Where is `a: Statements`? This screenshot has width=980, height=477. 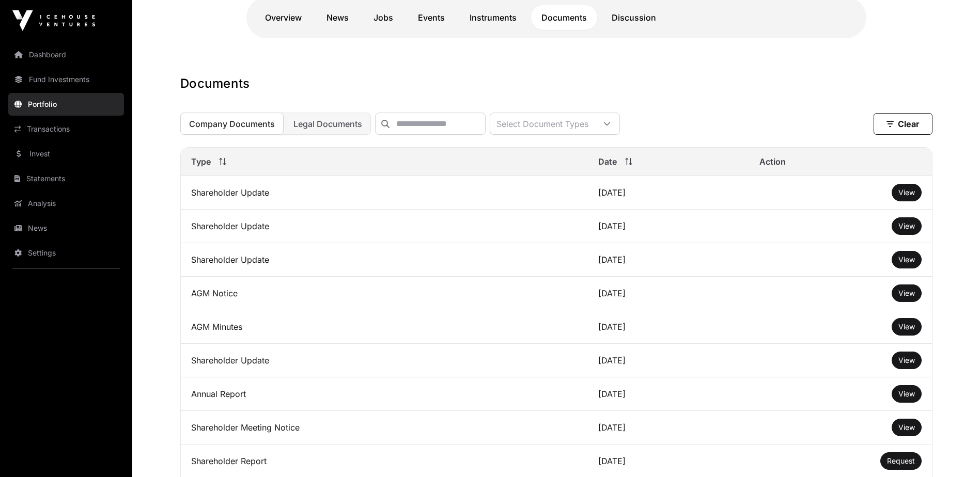
a: Statements is located at coordinates (66, 179).